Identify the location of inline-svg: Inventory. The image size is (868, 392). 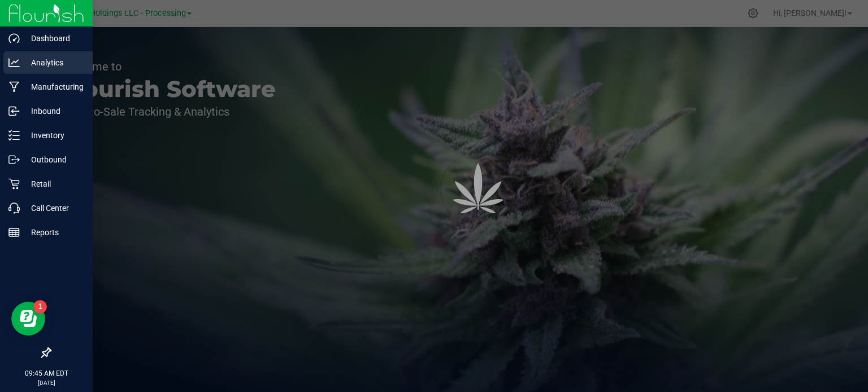
(14, 135).